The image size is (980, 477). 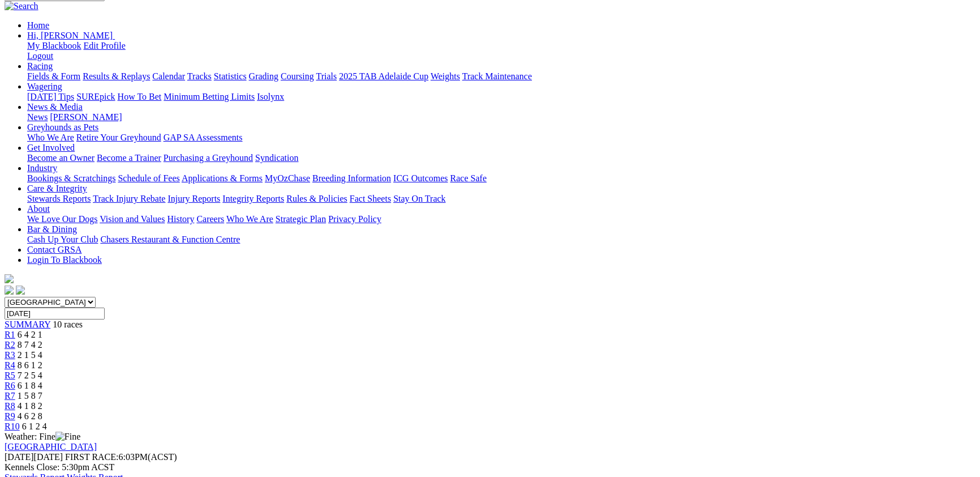 What do you see at coordinates (297, 76) in the screenshot?
I see `a: Coursing` at bounding box center [297, 76].